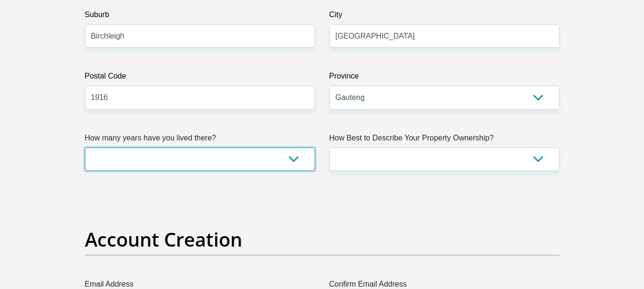 This screenshot has height=289, width=644. What do you see at coordinates (200, 16) in the screenshot?
I see `label: Suburb` at bounding box center [200, 16].